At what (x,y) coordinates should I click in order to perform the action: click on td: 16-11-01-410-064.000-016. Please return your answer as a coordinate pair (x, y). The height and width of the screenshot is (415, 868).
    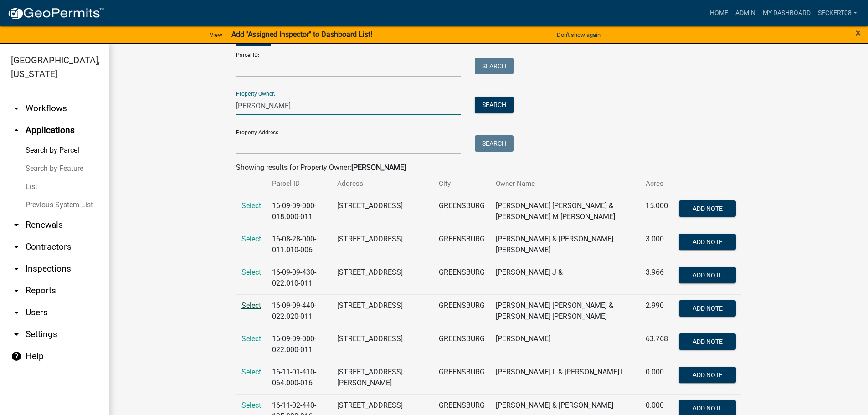
    Looking at the image, I should click on (299, 377).